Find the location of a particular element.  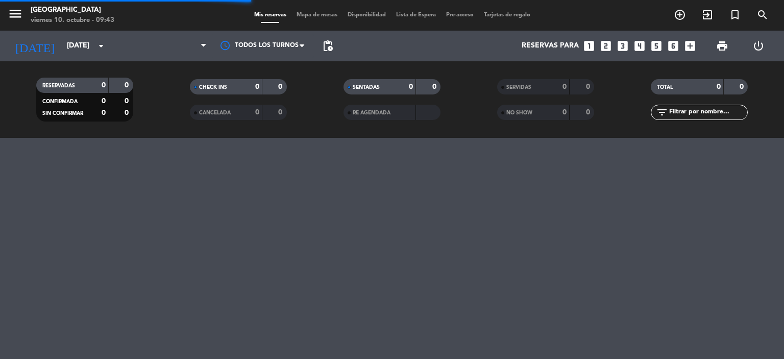

span: CANCELADA is located at coordinates (215, 113).